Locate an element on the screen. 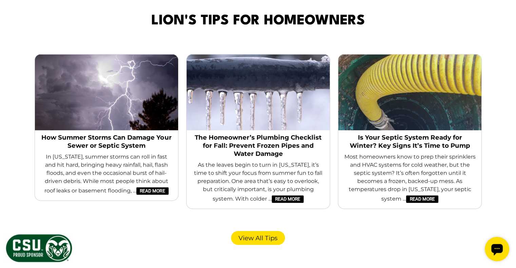  span: Most homeowners know to prep their sprinklers and HVAC systems for cold weather, but the septic s... is located at coordinates (410, 178).